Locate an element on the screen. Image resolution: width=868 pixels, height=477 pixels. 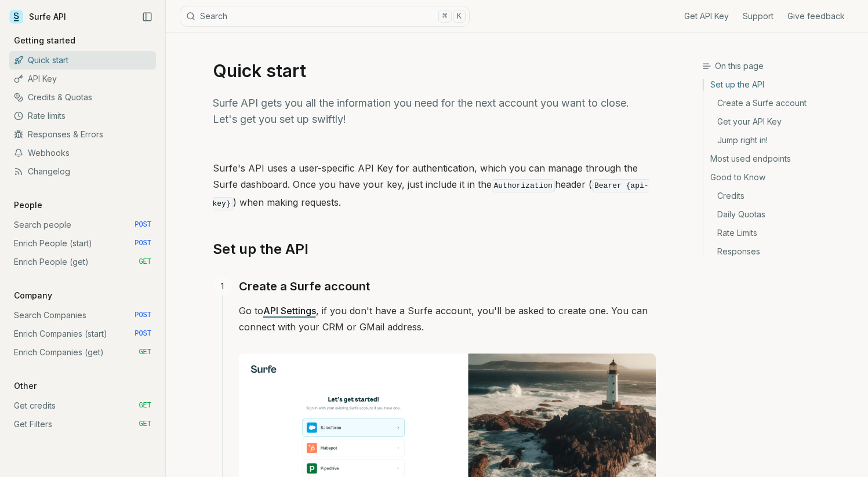
a: Support is located at coordinates (758, 16).